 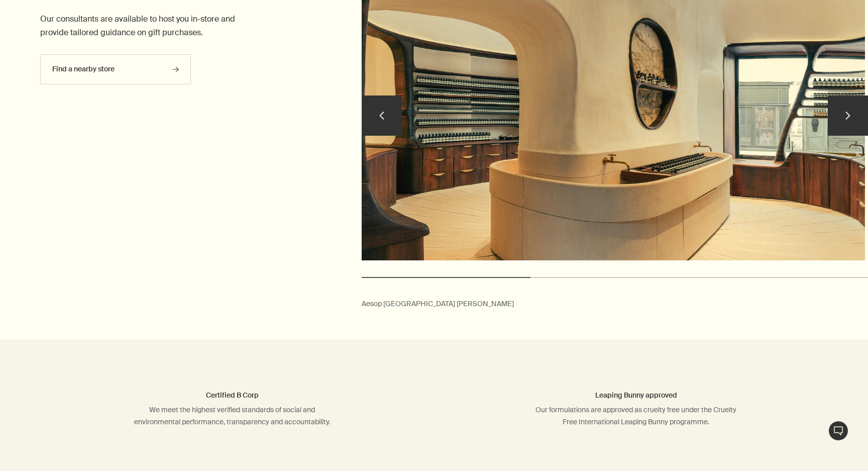 What do you see at coordinates (116, 70) in the screenshot?
I see `a: Find a nearby store` at bounding box center [116, 70].